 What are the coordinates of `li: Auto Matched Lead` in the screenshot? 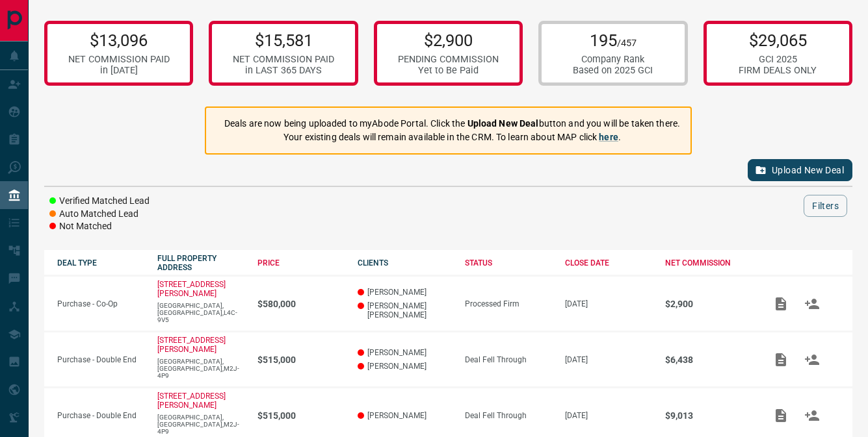 It's located at (99, 215).